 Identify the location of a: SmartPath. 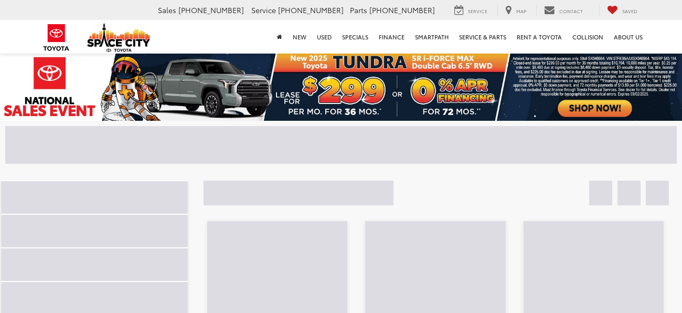
(432, 37).